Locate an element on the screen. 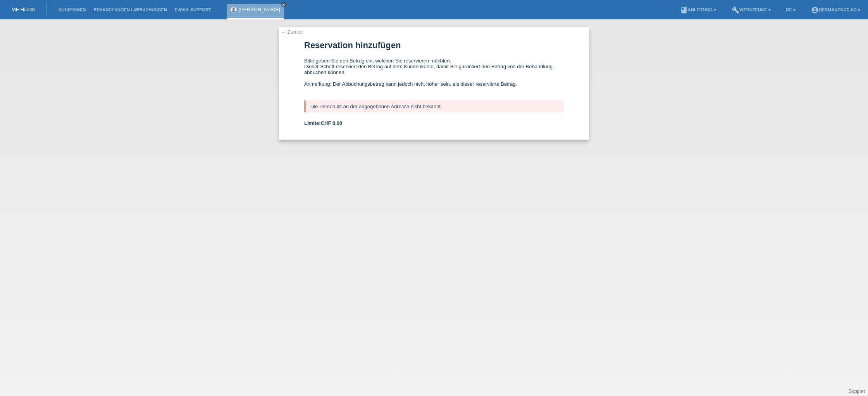  a: E-Mail Support is located at coordinates (193, 10).